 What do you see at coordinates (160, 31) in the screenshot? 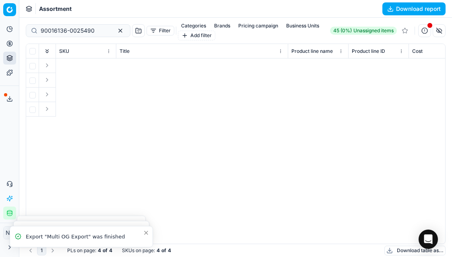
I see `button: Filter` at bounding box center [160, 31].